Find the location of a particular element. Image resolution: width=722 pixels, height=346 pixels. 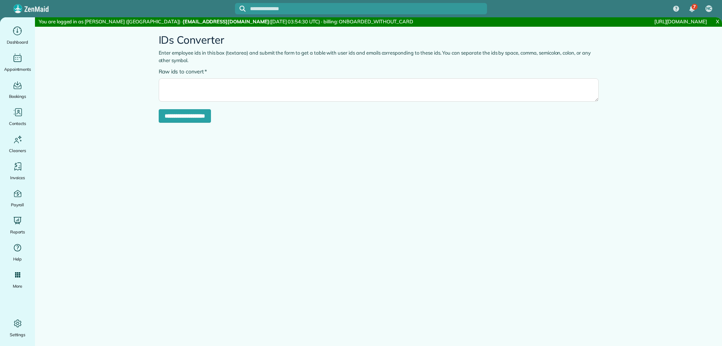

button: Focus search is located at coordinates (240, 9).